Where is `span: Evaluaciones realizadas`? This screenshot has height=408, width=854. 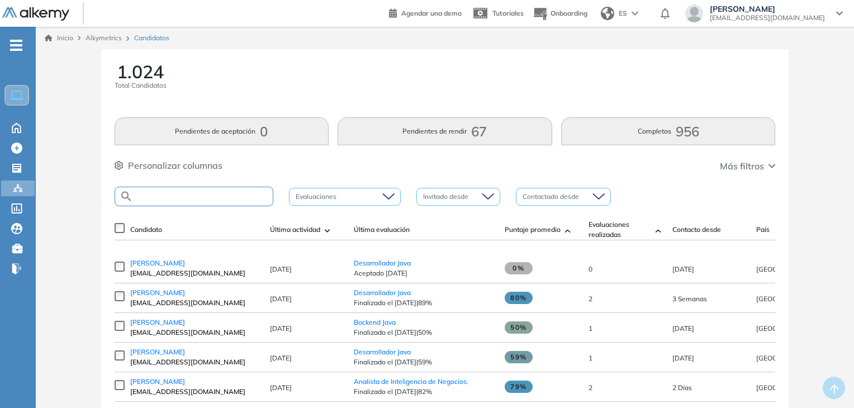
span: Evaluaciones realizadas is located at coordinates (620, 230).